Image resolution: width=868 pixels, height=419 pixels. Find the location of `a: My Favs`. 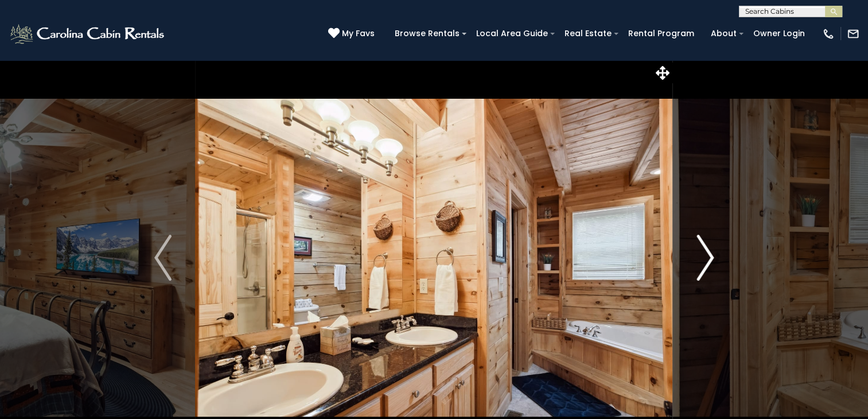

a: My Favs is located at coordinates (353, 33).